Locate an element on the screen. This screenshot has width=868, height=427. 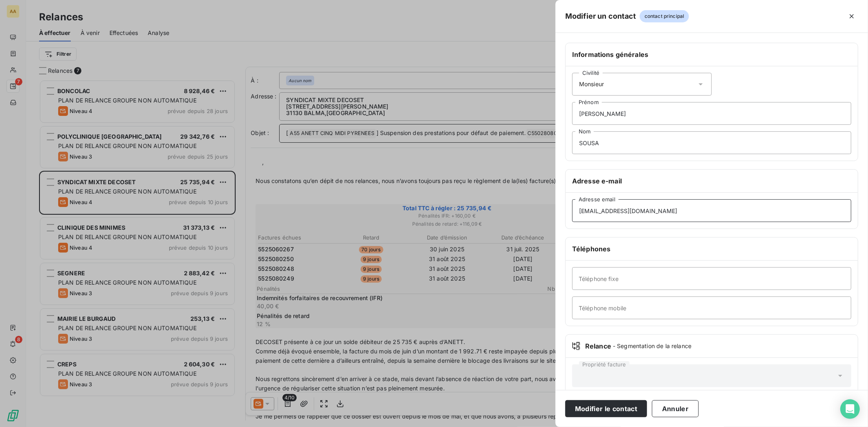
h6: Informations générales is located at coordinates (711, 54).